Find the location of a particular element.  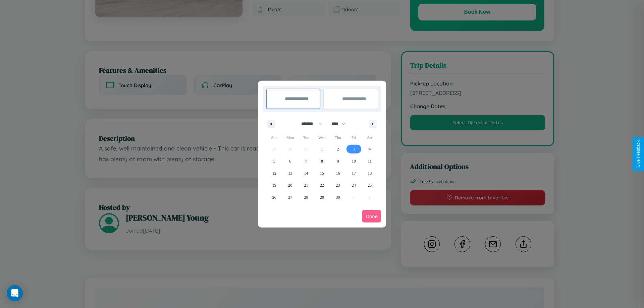

span: 7 is located at coordinates (306, 161).